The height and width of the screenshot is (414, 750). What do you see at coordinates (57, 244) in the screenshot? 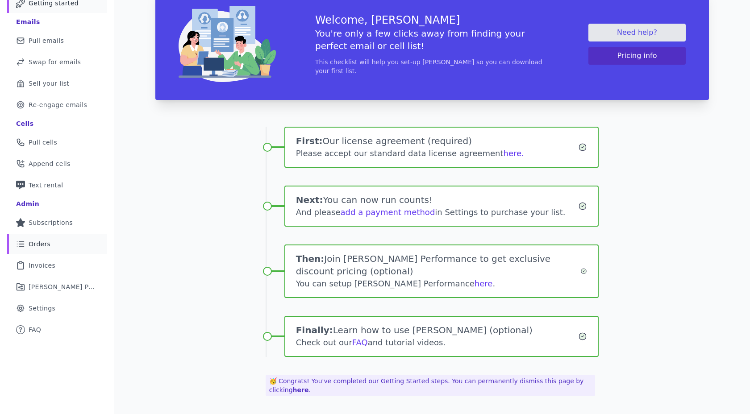
I see `a: Orders` at bounding box center [57, 244].